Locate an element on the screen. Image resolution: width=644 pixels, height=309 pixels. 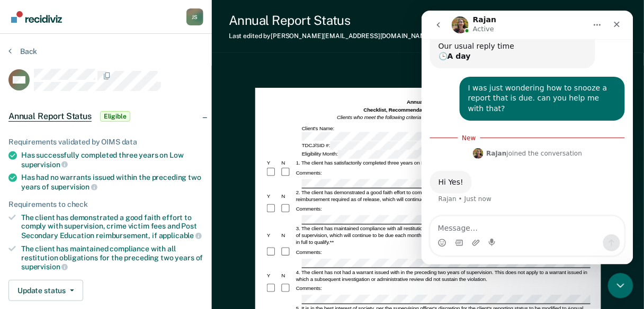
div: 4. The client has not had a warrant issued with in the preceding two years of supervision. This d... is located at coordinates (442, 275).